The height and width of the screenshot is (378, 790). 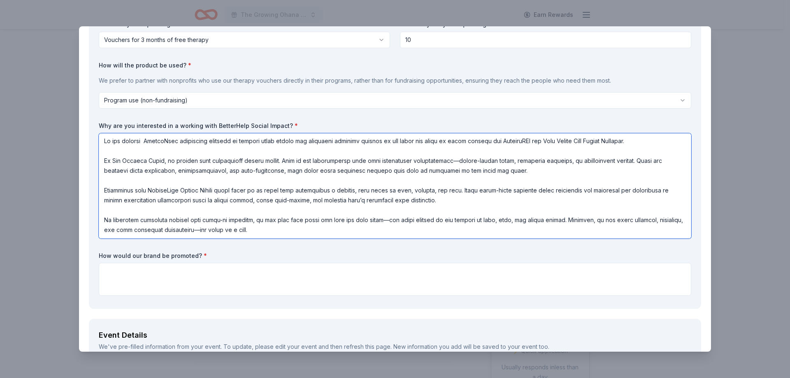 I want to click on textarea: Lo ips dolorsi AmetcoNsec adipiscing elitsedd ei tempori utlab etdolo mag aliquaeni adminimv quis..., so click(x=395, y=186).